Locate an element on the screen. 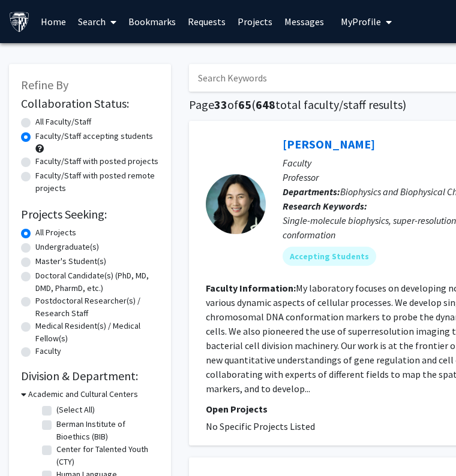  label: Faculty/Staff with posted projects is located at coordinates (96, 161).